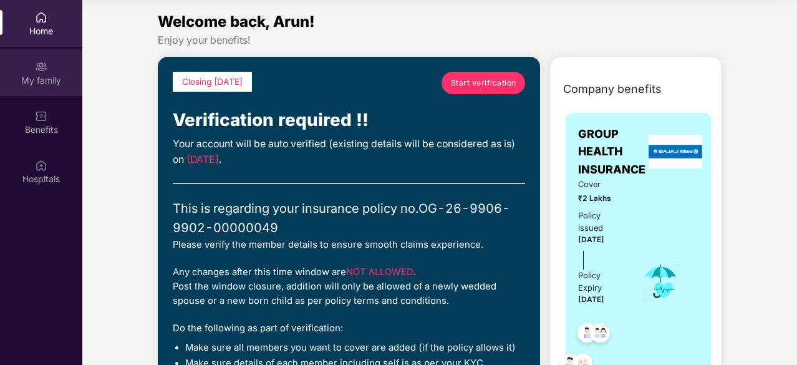 This screenshot has height=365, width=797. I want to click on img: insurerLogo, so click(675, 152).